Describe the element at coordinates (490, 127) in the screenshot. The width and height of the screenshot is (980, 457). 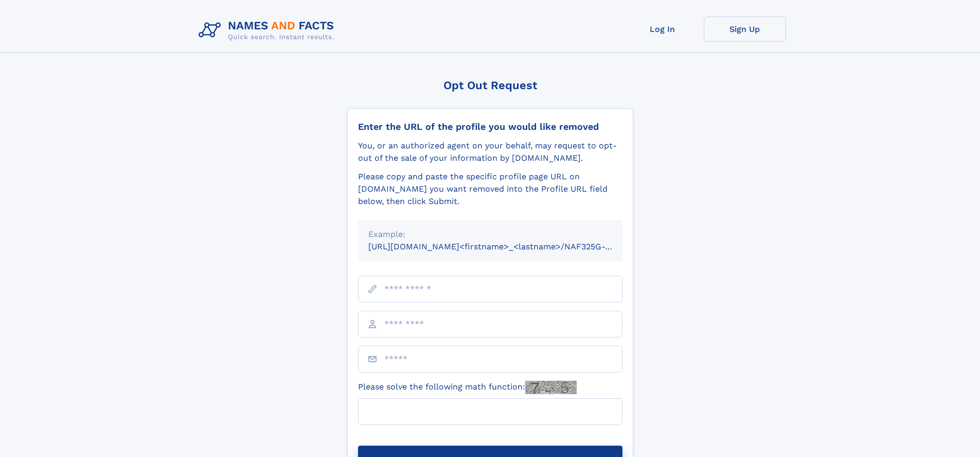
I see `div: Enter the URL of the profile you would like removed` at that location.